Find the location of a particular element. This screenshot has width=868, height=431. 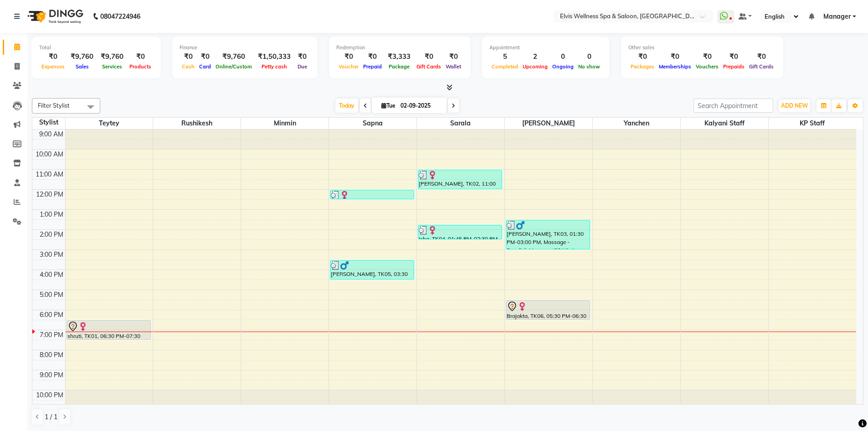

div: Redemption is located at coordinates (400, 48).